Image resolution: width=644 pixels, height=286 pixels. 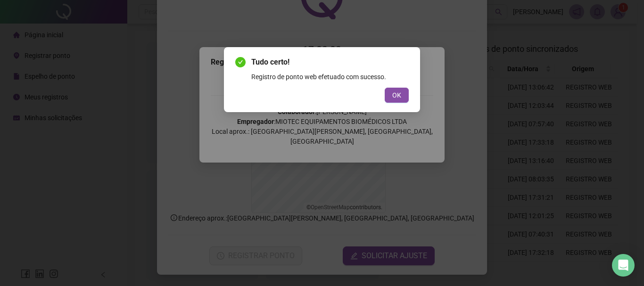 What do you see at coordinates (241, 62) in the screenshot?
I see `span: check-circle` at bounding box center [241, 62].